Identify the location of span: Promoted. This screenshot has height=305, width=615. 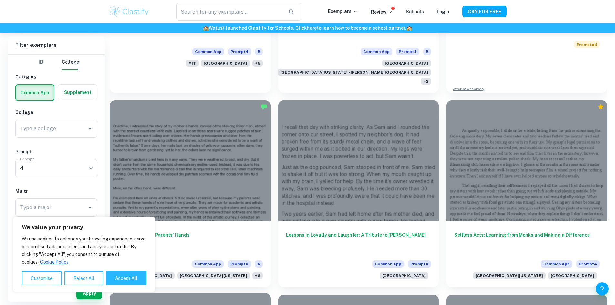
(587, 45).